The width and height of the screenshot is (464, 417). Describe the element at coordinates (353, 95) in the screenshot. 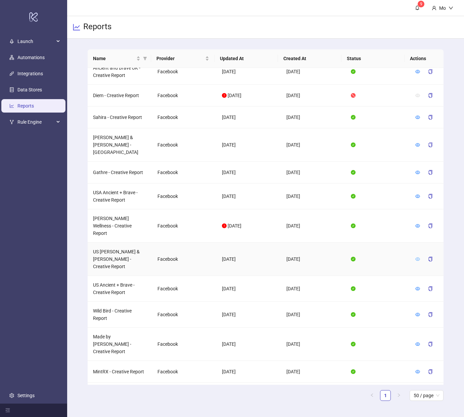

I see `span: stop` at that location.